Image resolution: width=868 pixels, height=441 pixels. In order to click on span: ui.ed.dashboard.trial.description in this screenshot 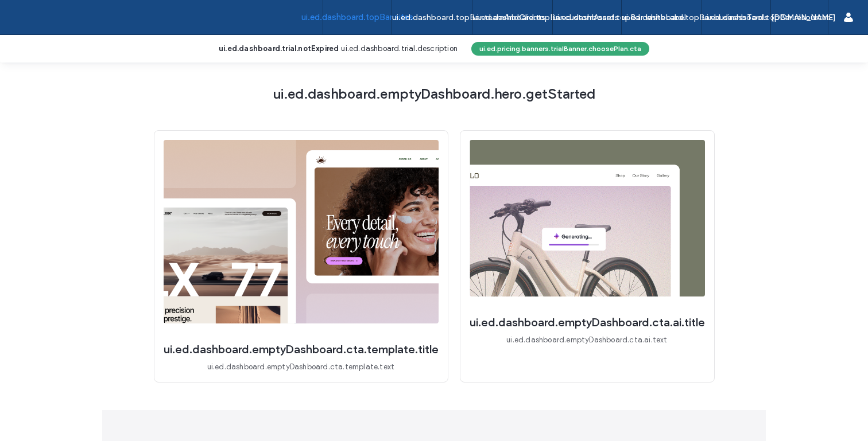, I will do `click(399, 48)`.